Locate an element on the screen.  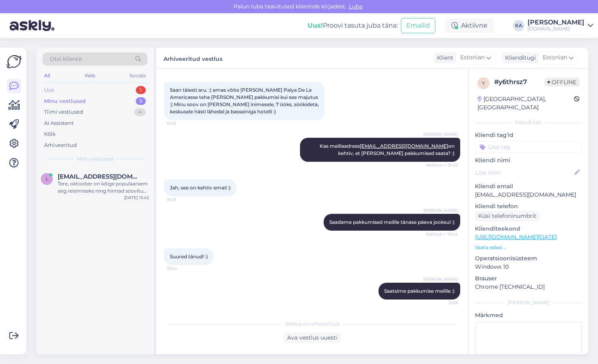
span: Luba is located at coordinates (355, 6).